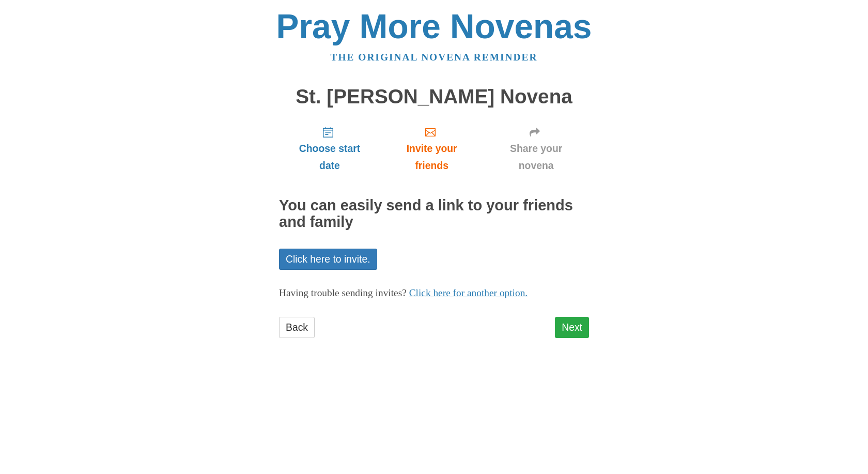  Describe the element at coordinates (328, 259) in the screenshot. I see `a: Click here to invite.` at that location.